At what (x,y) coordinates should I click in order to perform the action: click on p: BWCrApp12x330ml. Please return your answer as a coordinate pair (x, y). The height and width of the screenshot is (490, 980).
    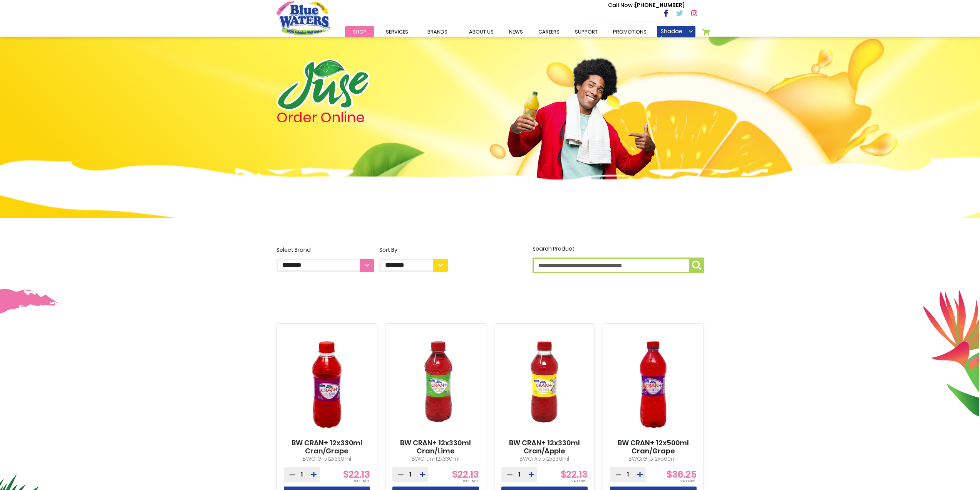
    Looking at the image, I should click on (545, 459).